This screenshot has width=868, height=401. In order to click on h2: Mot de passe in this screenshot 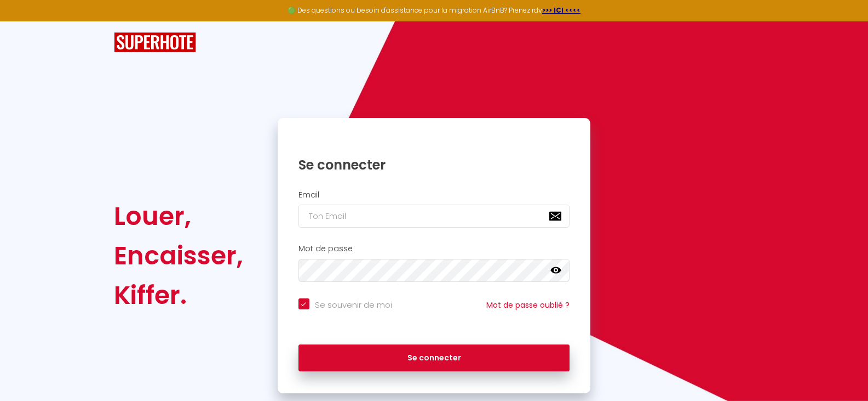, I will do `click(434, 248)`.